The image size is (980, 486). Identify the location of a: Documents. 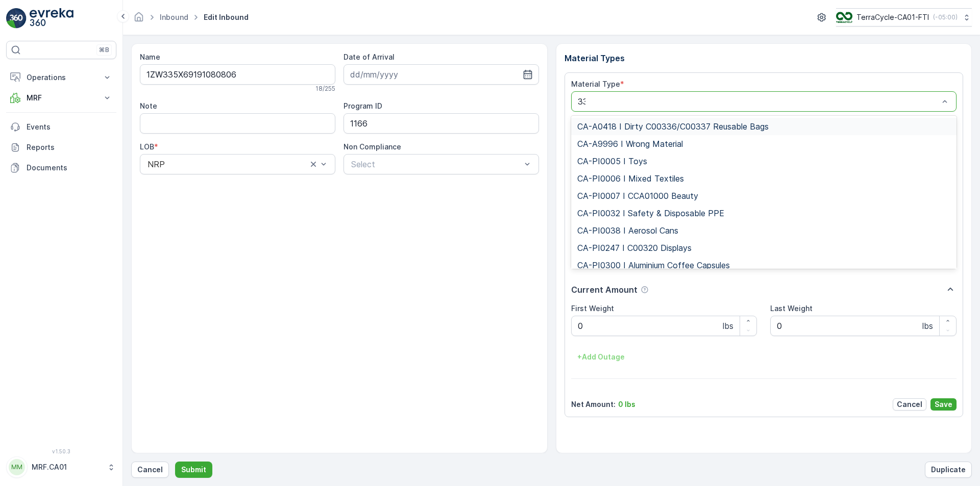
(61, 168).